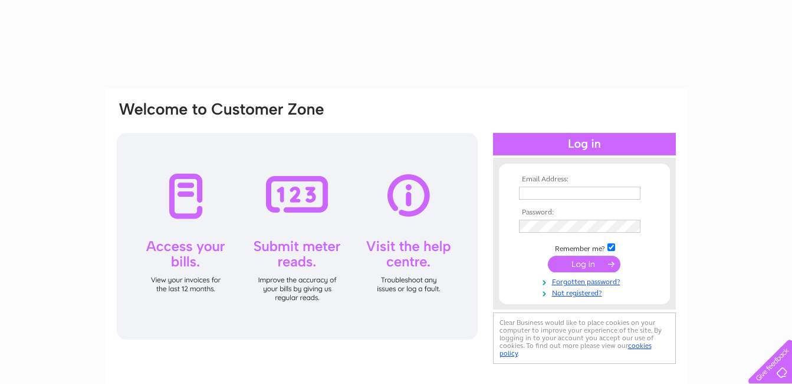  What do you see at coordinates (585, 212) in the screenshot?
I see `th: Password:` at bounding box center [585, 212].